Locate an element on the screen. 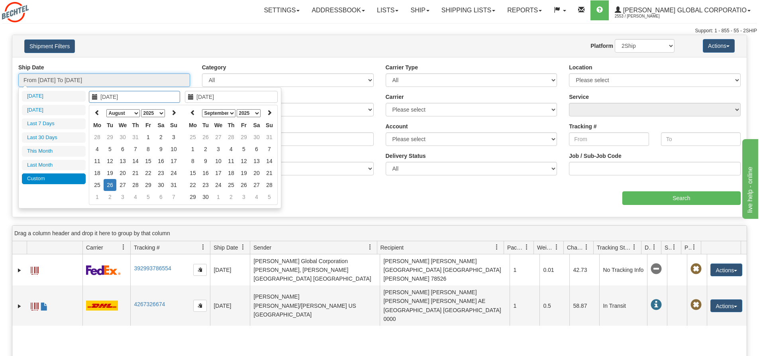  label: Ship Date is located at coordinates (31, 67).